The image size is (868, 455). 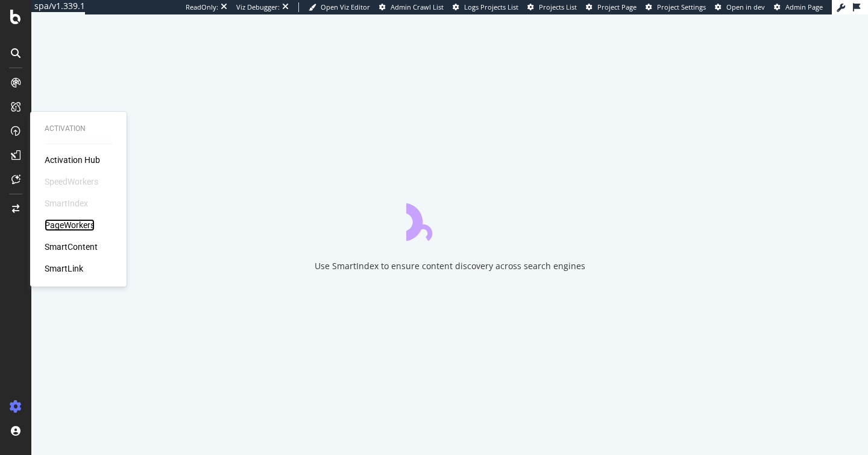 I want to click on a: Project Settings, so click(x=676, y=7).